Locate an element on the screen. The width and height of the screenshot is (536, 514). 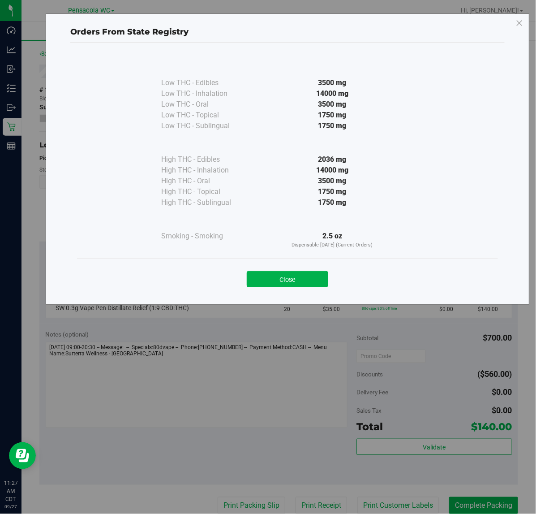
div: Low THC - Oral is located at coordinates (206, 104).